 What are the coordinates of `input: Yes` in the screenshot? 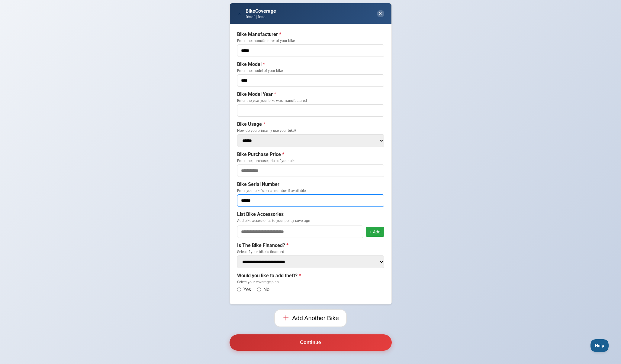 It's located at (239, 289).